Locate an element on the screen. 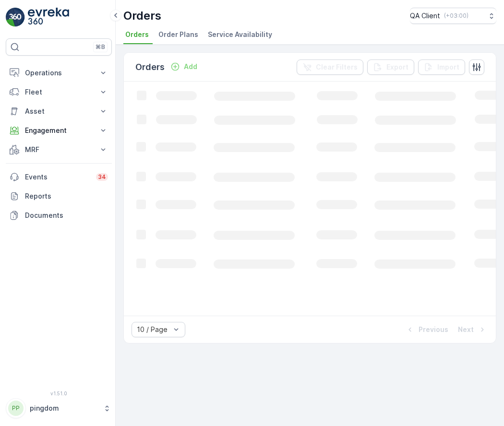 This screenshot has height=426, width=504. button: Fleet is located at coordinates (59, 92).